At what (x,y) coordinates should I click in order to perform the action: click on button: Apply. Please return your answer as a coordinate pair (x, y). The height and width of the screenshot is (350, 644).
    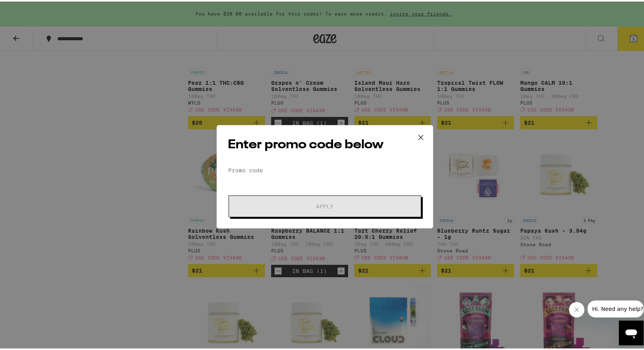
    Looking at the image, I should click on (325, 205).